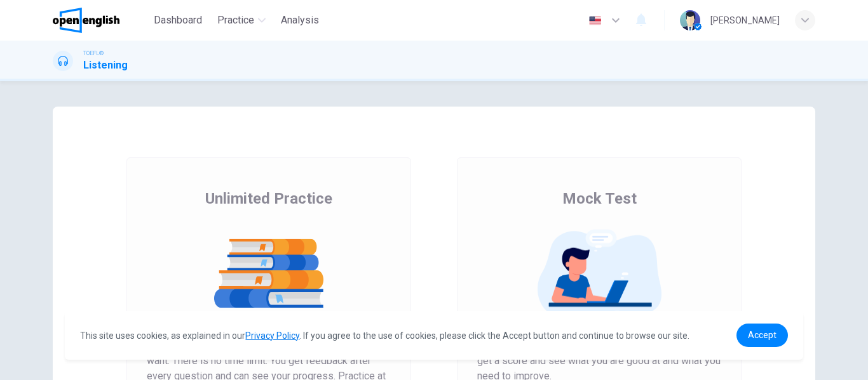 The image size is (868, 380). What do you see at coordinates (761, 335) in the screenshot?
I see `span: Accept` at bounding box center [761, 335].